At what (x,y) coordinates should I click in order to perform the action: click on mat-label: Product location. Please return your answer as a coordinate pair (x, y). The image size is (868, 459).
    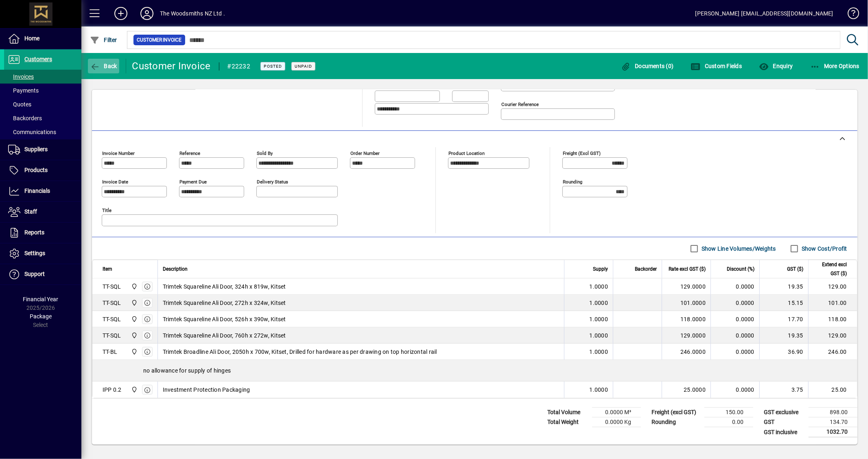
    Looking at the image, I should click on (466, 153).